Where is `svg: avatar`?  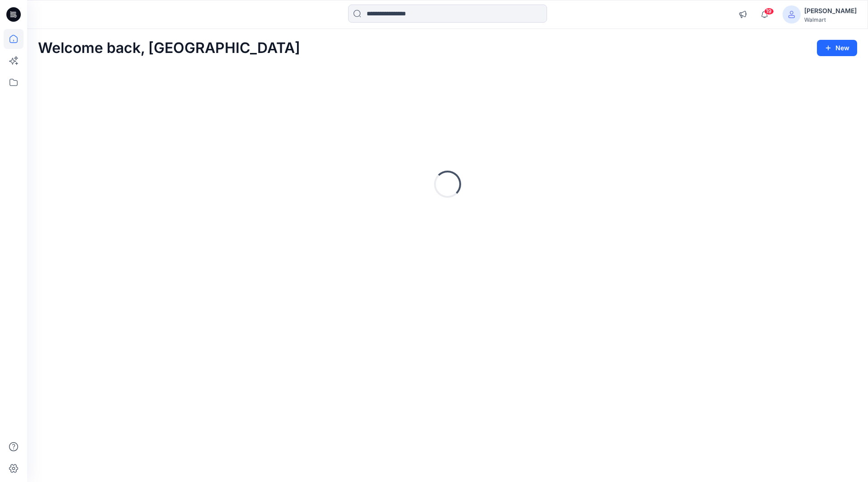
svg: avatar is located at coordinates (792, 15).